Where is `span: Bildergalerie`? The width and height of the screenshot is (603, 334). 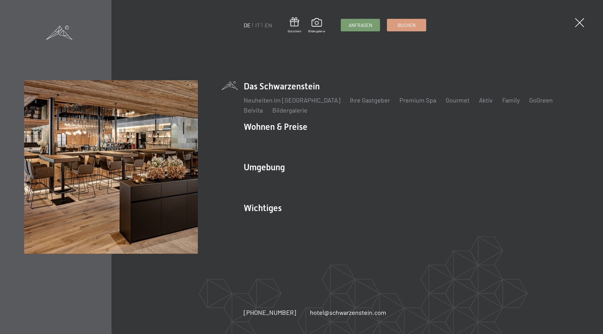 span: Bildergalerie is located at coordinates (317, 31).